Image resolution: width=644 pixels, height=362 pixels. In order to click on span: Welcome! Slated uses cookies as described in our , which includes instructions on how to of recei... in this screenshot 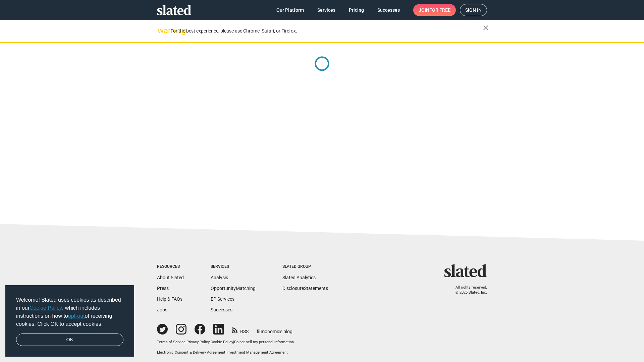, I will do `click(70, 312)`.